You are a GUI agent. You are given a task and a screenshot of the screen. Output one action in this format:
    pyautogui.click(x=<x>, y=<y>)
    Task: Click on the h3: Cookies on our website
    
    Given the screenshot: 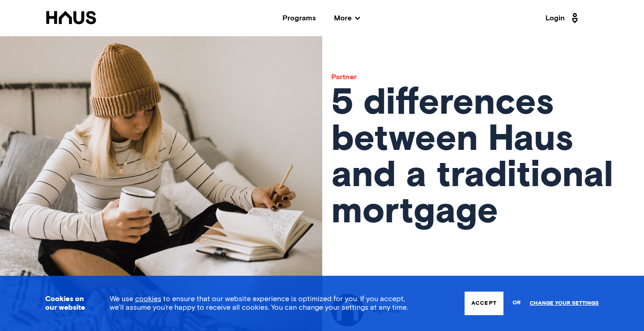 What is the action you would take?
    pyautogui.click(x=66, y=303)
    